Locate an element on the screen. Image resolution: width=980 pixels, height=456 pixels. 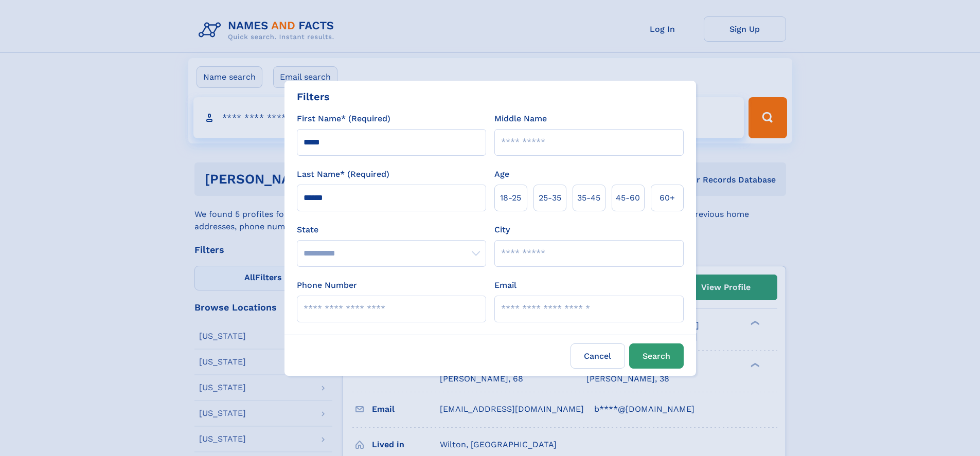
div: Filters is located at coordinates (313, 97).